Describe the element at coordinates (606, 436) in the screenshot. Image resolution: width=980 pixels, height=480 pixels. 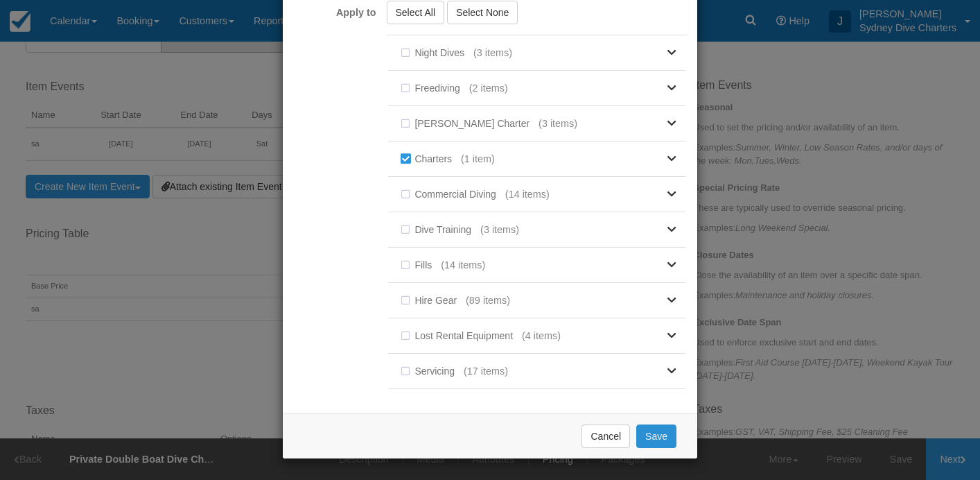
I see `button: Cancel` at that location.